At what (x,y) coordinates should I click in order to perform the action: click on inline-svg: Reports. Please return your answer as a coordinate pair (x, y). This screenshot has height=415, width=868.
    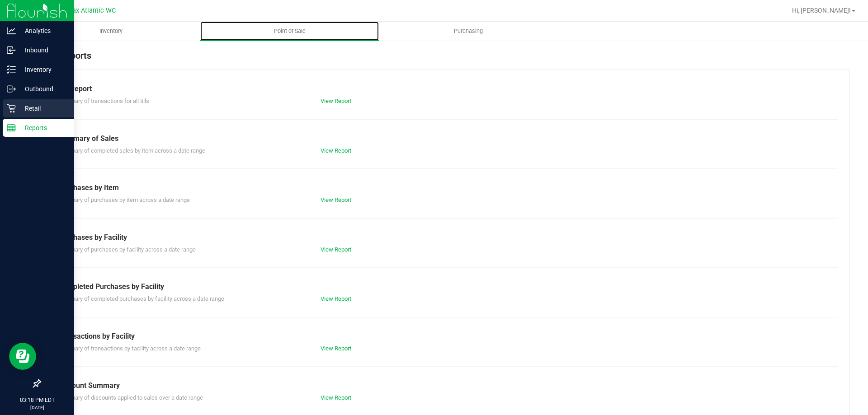
    Looking at the image, I should click on (11, 128).